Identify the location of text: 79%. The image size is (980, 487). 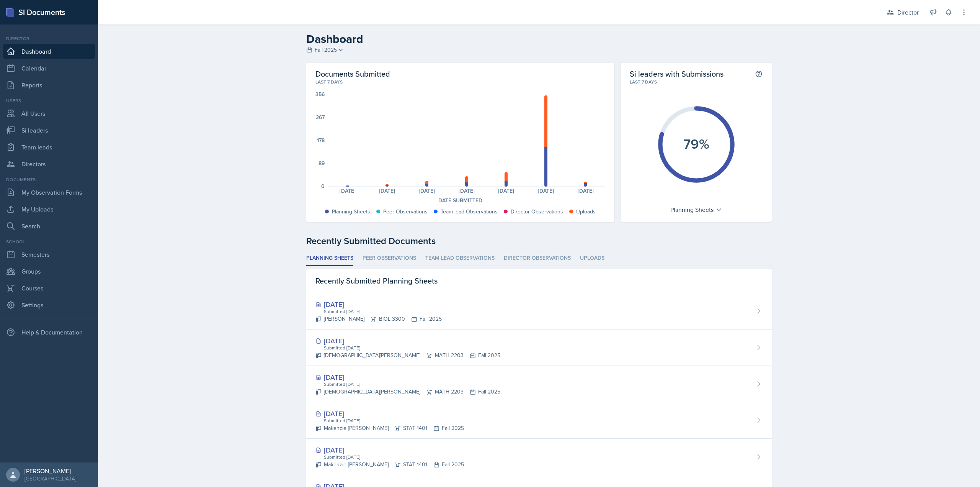
(697, 144).